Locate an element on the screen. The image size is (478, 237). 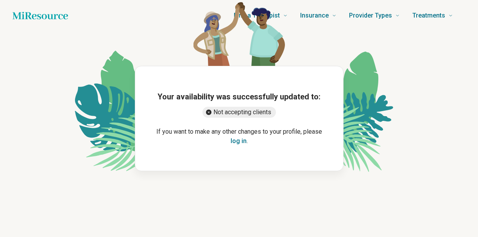
button: log in is located at coordinates (238, 141).